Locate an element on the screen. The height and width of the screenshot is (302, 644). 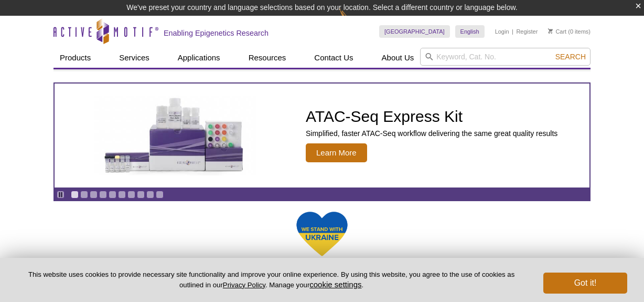
a: Go to slide 6 is located at coordinates (122, 194).